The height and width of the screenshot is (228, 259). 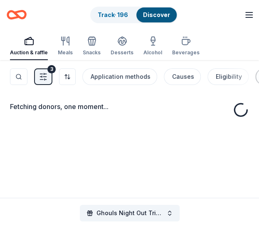 What do you see at coordinates (182, 77) in the screenshot?
I see `button: Causes` at bounding box center [182, 77].